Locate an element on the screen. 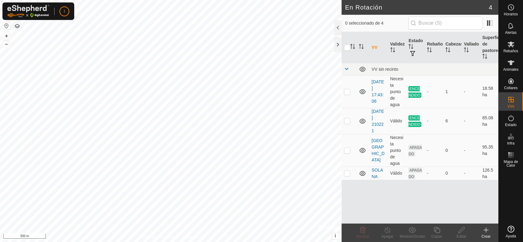  td: 18.58 ha is located at coordinates (489, 92).